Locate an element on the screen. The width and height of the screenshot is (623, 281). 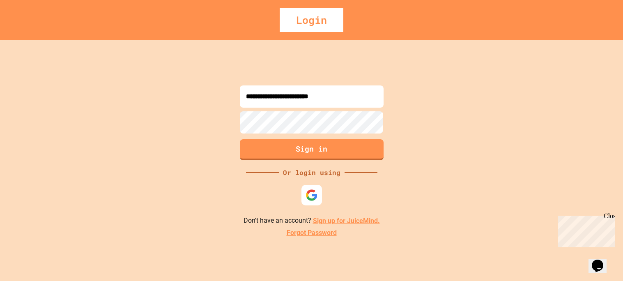
div: Or login using is located at coordinates (312, 172).